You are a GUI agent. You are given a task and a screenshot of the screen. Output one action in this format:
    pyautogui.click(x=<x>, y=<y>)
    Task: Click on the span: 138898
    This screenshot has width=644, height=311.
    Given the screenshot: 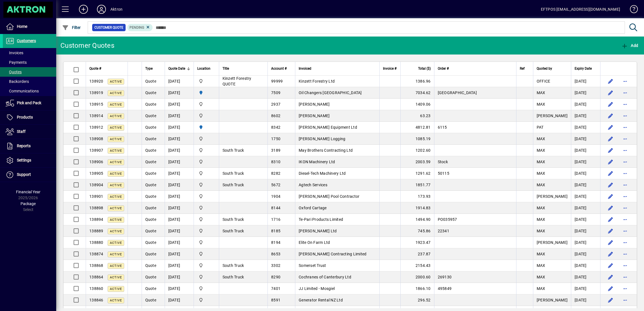 What is the action you would take?
    pyautogui.click(x=96, y=208)
    